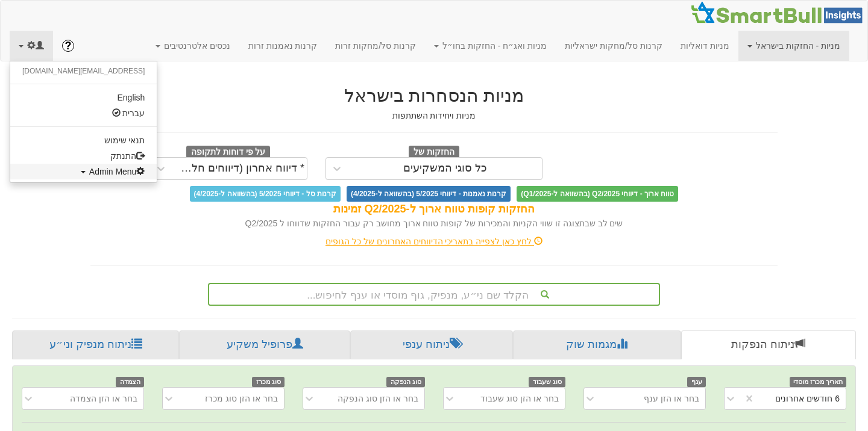 This screenshot has height=431, width=868. I want to click on a: קרנות סל/מחקות ישראליות, so click(614, 46).